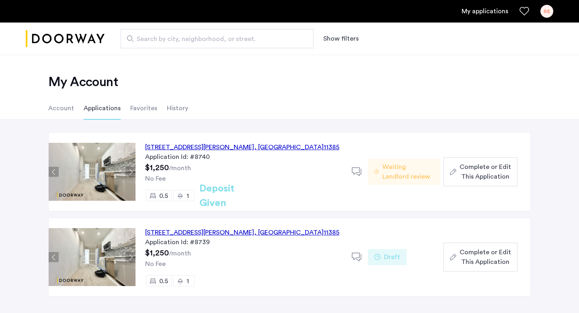 The image size is (579, 313). I want to click on li: Applications, so click(102, 108).